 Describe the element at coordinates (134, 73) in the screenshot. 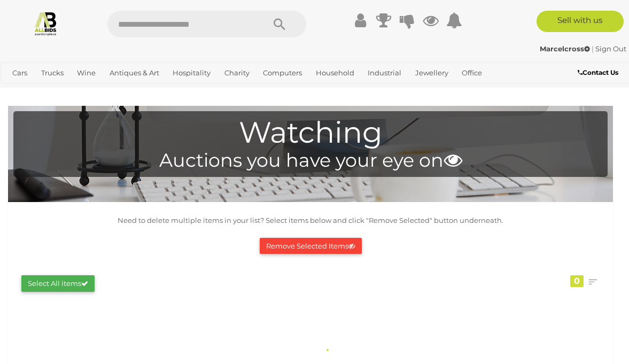

I see `a: Antiques & Art` at that location.